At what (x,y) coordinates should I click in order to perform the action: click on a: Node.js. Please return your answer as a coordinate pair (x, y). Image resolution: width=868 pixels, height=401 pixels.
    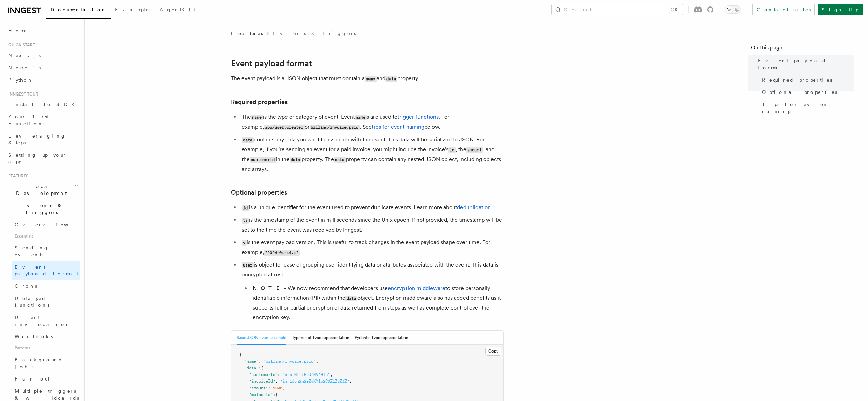
    Looking at the image, I should click on (43, 68).